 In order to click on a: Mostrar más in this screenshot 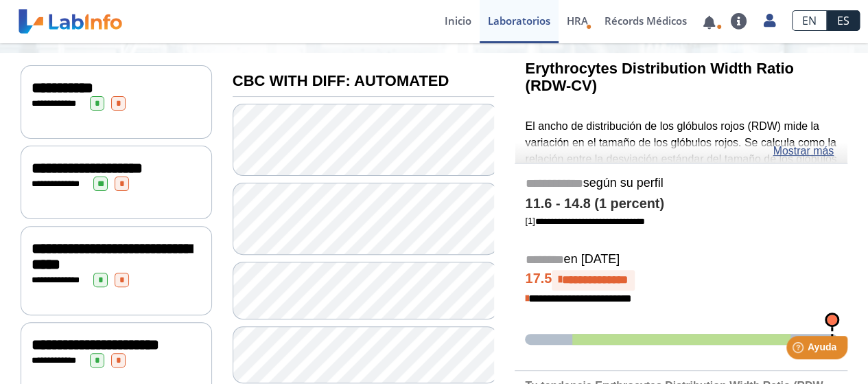, I will do `click(802, 151)`.